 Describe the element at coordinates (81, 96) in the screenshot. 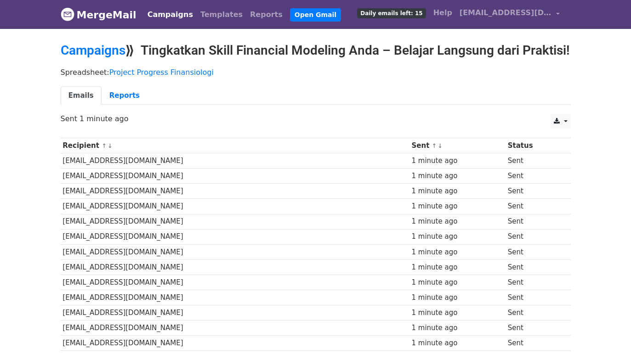

I see `a: Emails` at that location.